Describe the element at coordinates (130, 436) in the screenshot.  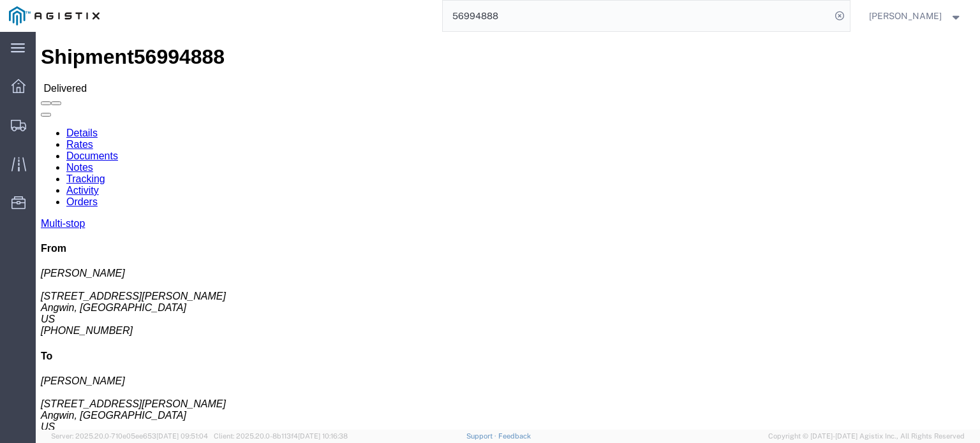
I see `span: Server: 2025.20.0-710e05ee653` at that location.